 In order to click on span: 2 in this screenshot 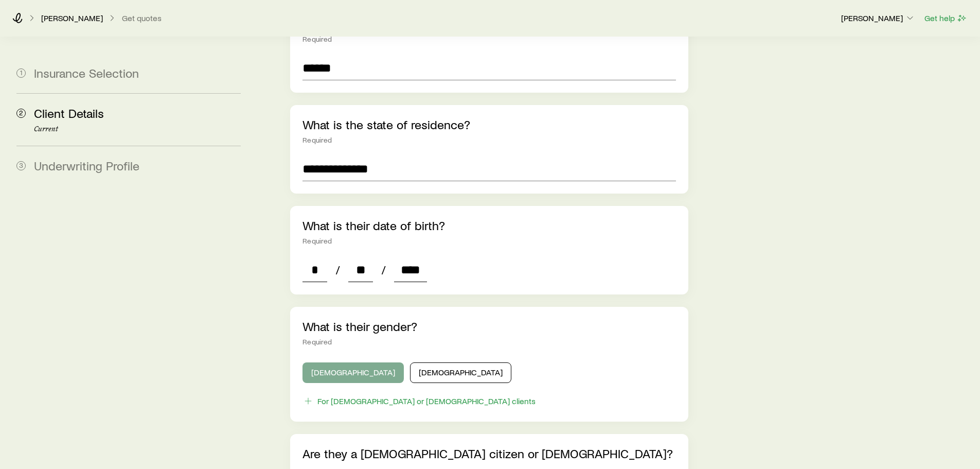, I will do `click(21, 113)`.